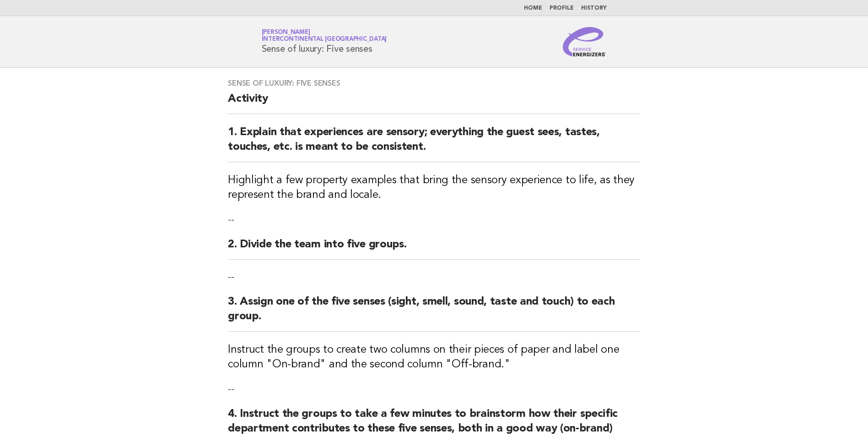 This screenshot has width=868, height=437. I want to click on h2: 3. Assign one of the five senses (sight, smell, sound, taste and touch) to each group., so click(434, 313).